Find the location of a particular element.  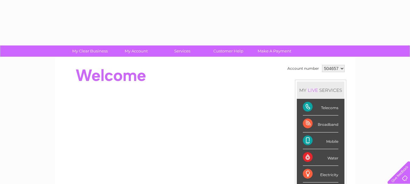

div: Water is located at coordinates (320, 158).